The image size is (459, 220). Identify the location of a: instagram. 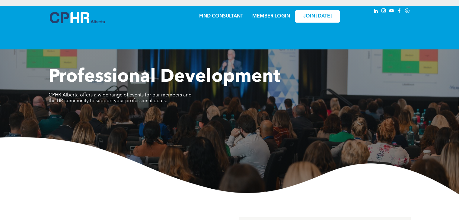
(384, 11).